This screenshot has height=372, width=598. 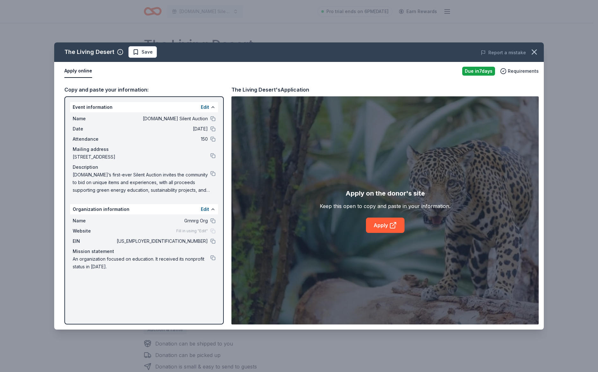 What do you see at coordinates (504, 53) in the screenshot?
I see `button: Report a mistake` at bounding box center [504, 53].